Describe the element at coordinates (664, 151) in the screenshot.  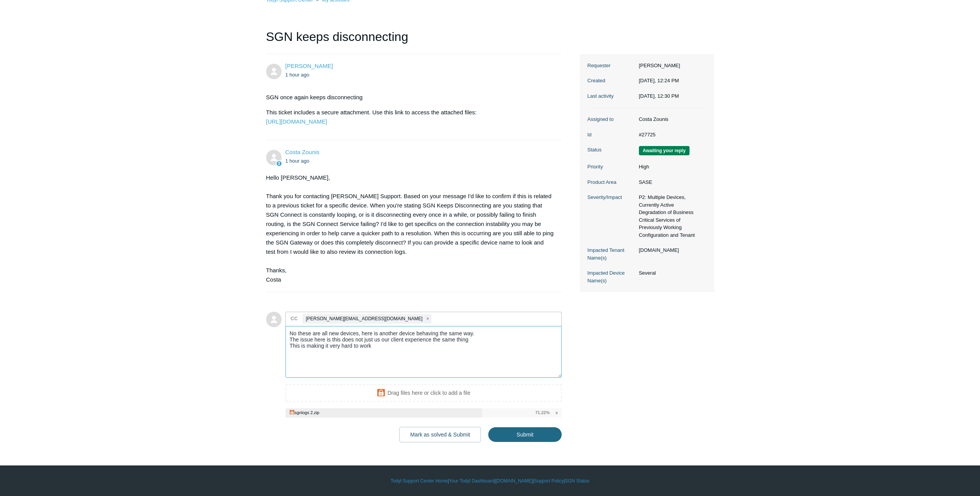
I see `span: We are waiting for you to respond` at that location.